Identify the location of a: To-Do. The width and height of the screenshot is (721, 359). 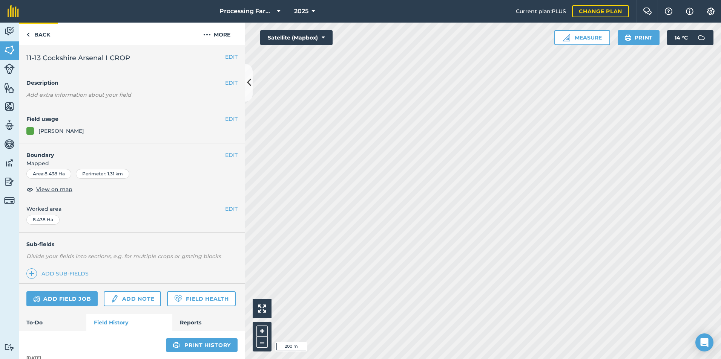
(52, 323).